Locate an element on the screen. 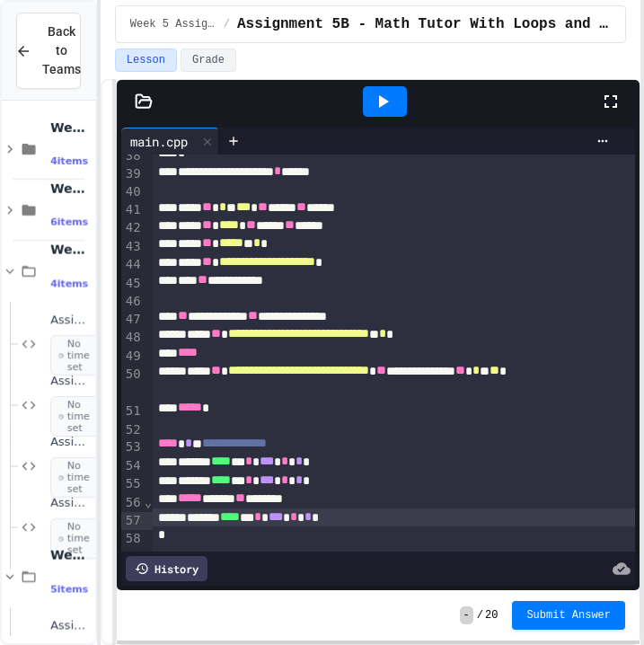 The width and height of the screenshot is (644, 645). div: 56 is located at coordinates (132, 503).